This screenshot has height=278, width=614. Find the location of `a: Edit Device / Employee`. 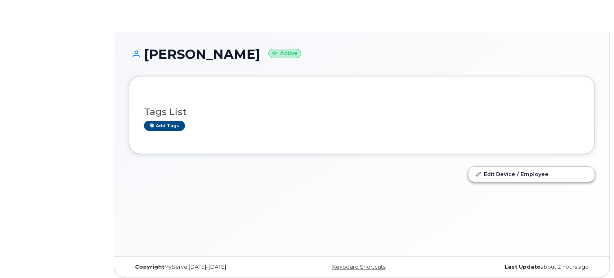

a: Edit Device / Employee is located at coordinates (531, 174).